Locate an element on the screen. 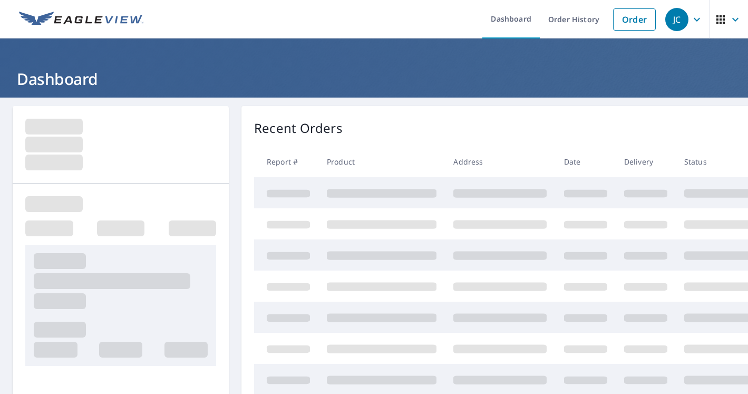 This screenshot has height=394, width=748. h1: Dashboard is located at coordinates (373, 78).